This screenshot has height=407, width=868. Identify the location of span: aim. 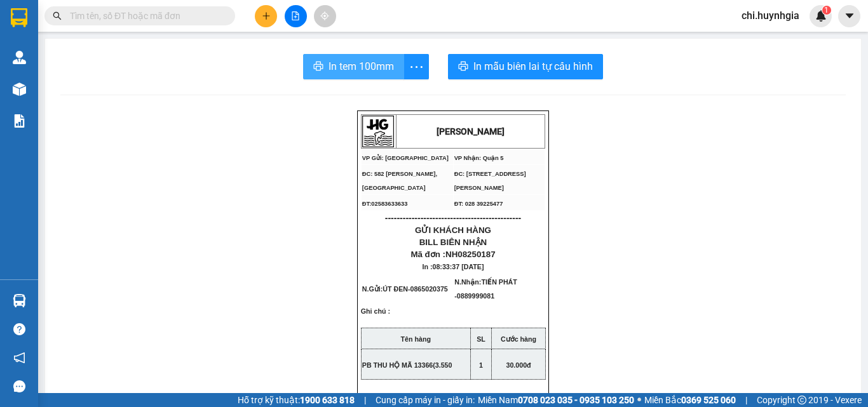
(324, 15).